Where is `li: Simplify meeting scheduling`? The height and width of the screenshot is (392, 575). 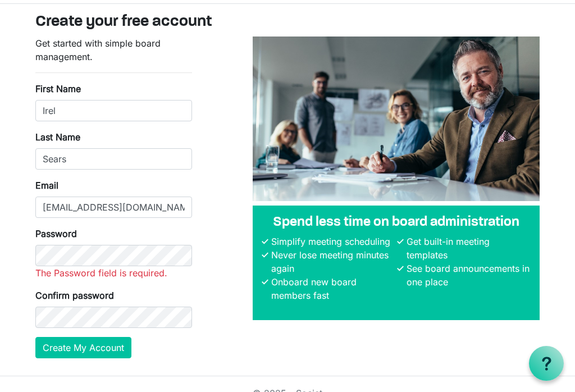
li: Simplify meeting scheduling is located at coordinates (332, 241).